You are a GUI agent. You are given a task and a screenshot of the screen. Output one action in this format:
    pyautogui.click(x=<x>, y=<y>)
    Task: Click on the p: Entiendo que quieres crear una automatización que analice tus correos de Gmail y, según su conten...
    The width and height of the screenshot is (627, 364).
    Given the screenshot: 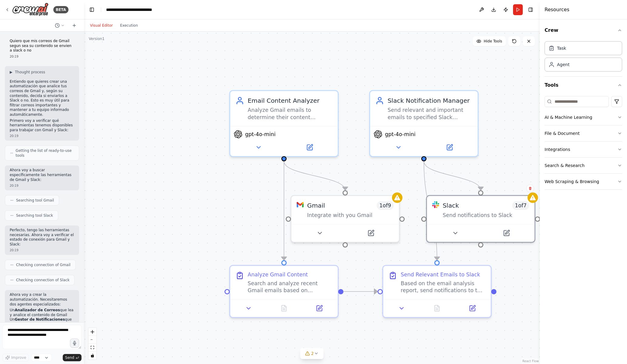 What is the action you would take?
    pyautogui.click(x=42, y=98)
    